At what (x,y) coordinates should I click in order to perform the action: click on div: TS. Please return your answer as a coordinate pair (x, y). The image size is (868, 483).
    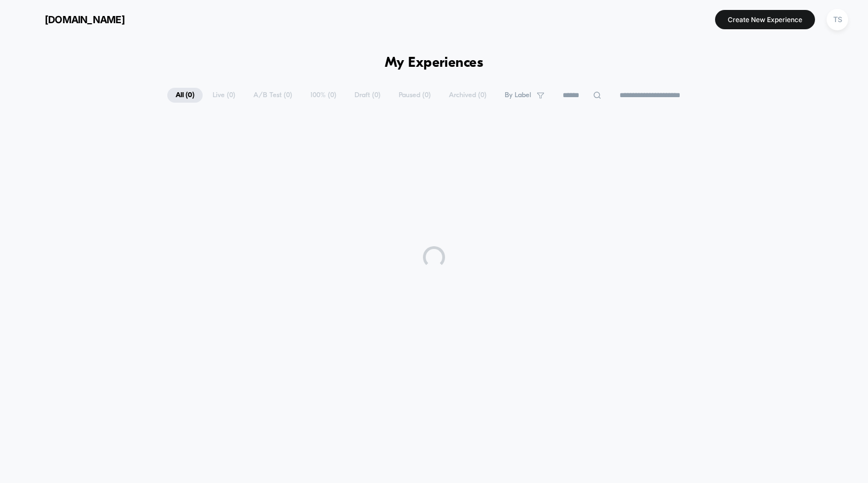
    Looking at the image, I should click on (837, 19).